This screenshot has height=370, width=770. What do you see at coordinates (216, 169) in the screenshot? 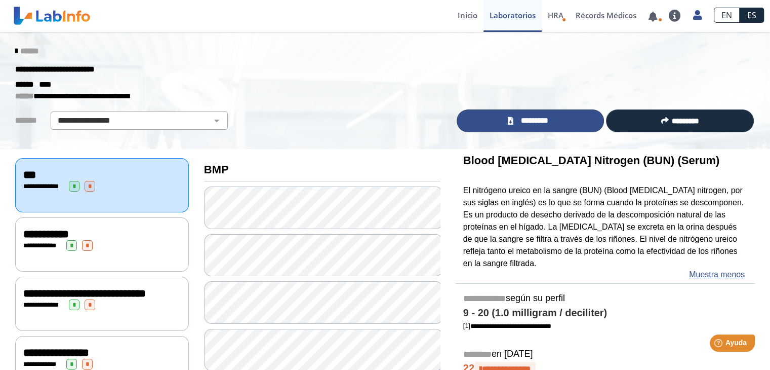
I see `b: BMP` at bounding box center [216, 169].